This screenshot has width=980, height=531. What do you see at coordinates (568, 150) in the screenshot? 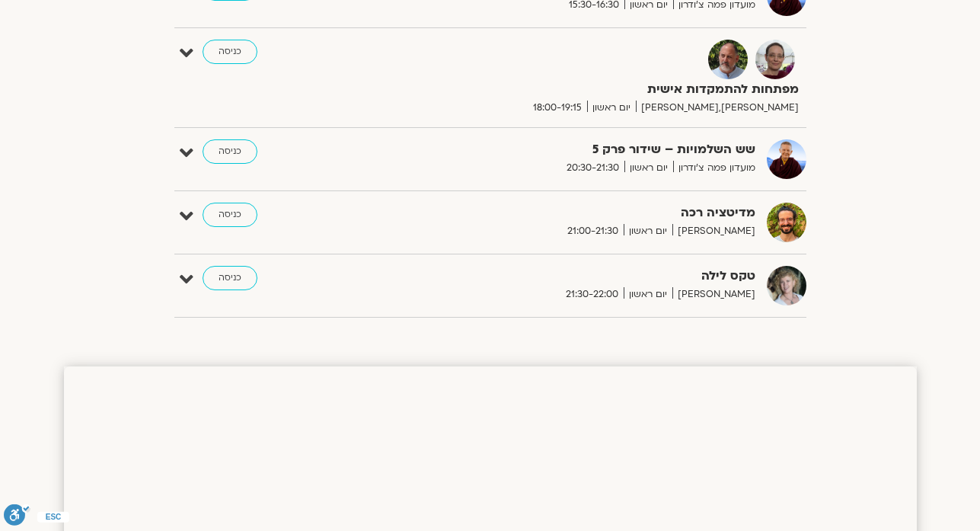
I see `strong: שש השלמויות – שידור פרק 5` at bounding box center [568, 150].